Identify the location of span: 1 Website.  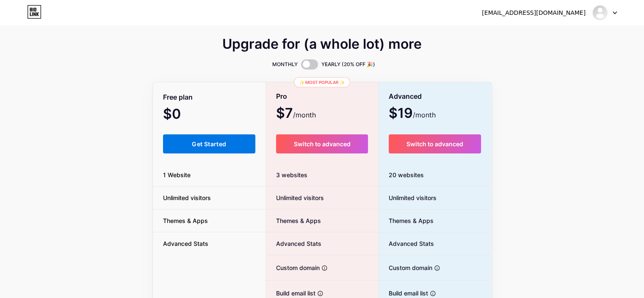
(177, 175).